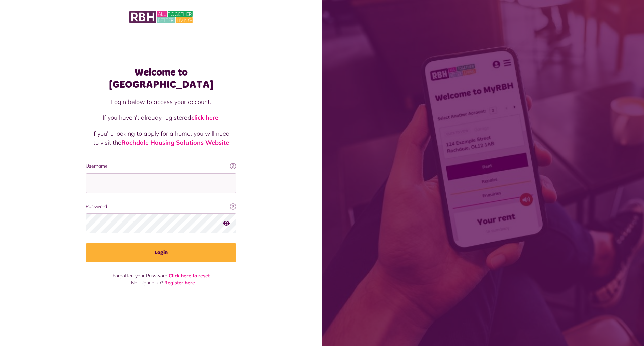 The image size is (644, 346). Describe the element at coordinates (161, 101) in the screenshot. I see `p: Login below to access your account.` at that location.